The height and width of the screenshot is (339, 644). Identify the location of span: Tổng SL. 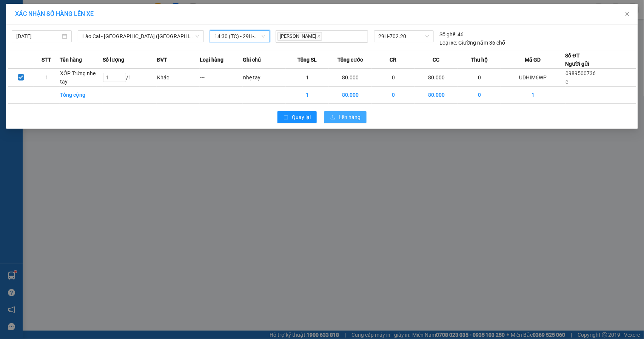
(307, 60).